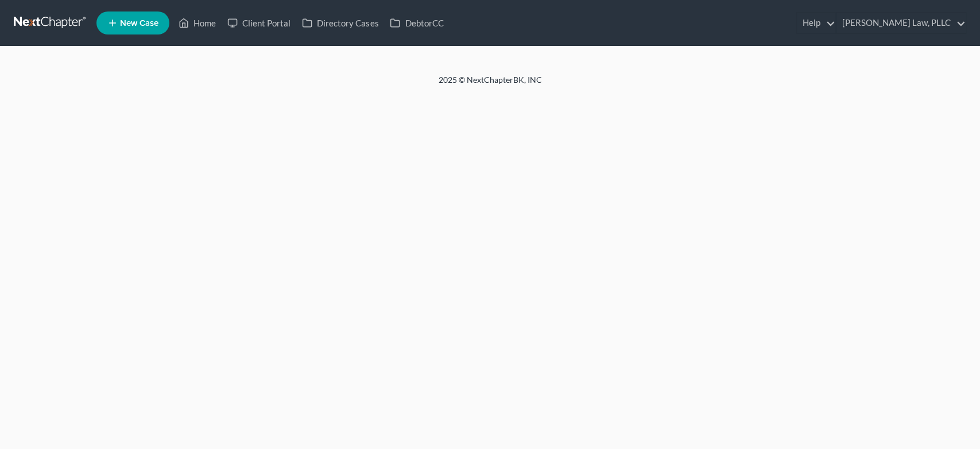  Describe the element at coordinates (132, 23) in the screenshot. I see `new-legal-case-button: New Case` at that location.